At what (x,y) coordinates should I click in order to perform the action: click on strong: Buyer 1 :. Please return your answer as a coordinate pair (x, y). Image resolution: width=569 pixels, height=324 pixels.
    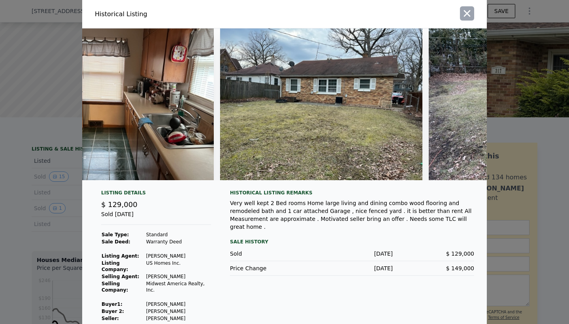
    Looking at the image, I should click on (112, 304).